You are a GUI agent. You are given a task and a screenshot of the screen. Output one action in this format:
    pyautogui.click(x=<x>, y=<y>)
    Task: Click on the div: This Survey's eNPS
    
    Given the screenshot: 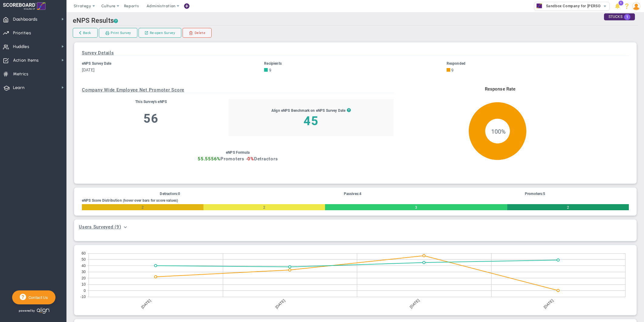 What is the action you would take?
    pyautogui.click(x=151, y=102)
    